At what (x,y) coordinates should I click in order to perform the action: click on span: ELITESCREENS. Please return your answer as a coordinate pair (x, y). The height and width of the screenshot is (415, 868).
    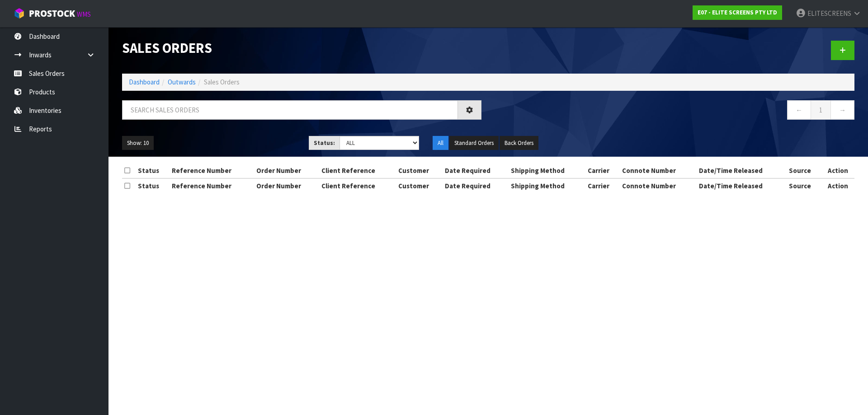
    Looking at the image, I should click on (829, 13).